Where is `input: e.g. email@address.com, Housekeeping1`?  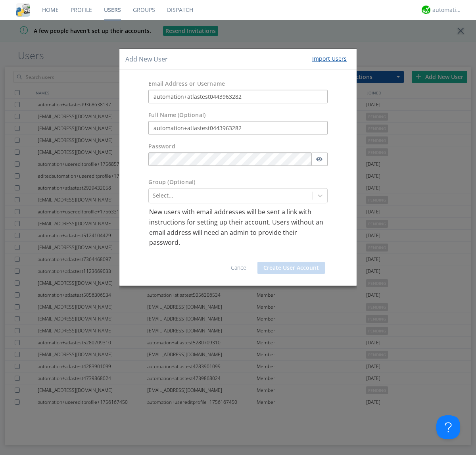 input: e.g. email@address.com, Housekeeping1 is located at coordinates (238, 97).